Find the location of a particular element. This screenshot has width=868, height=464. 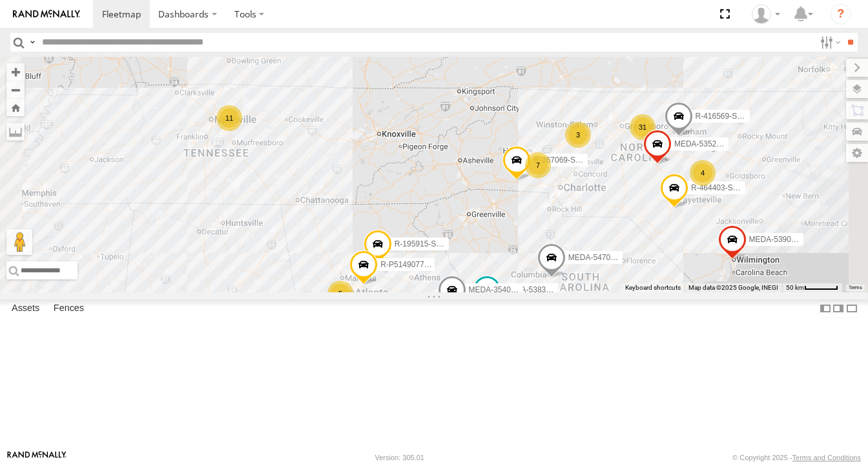

span: R-267069-Swing is located at coordinates (562, 160).